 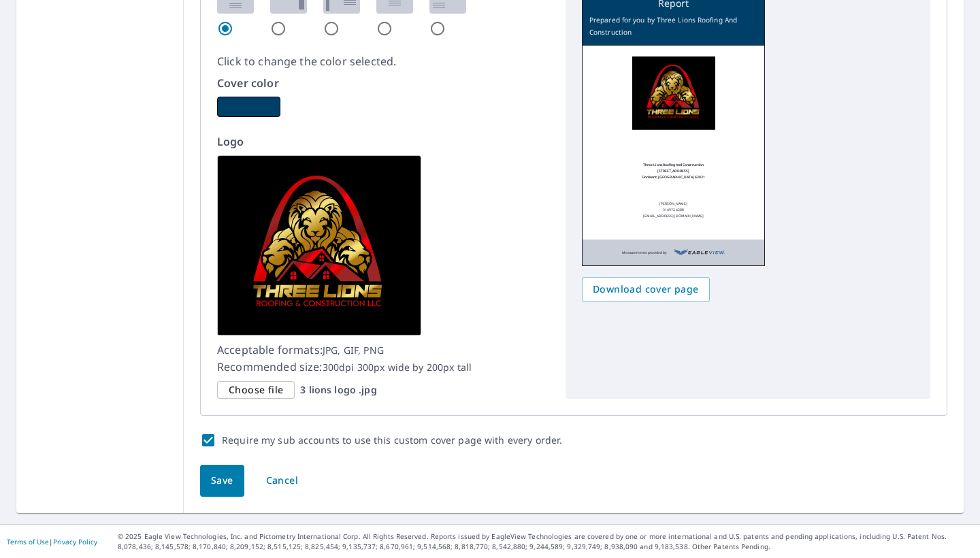 I want to click on p: 3 lions logo .jpg, so click(x=338, y=390).